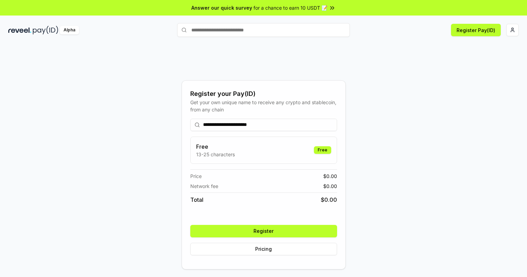 This screenshot has width=527, height=277. What do you see at coordinates (216, 147) in the screenshot?
I see `h3: Free` at bounding box center [216, 147].